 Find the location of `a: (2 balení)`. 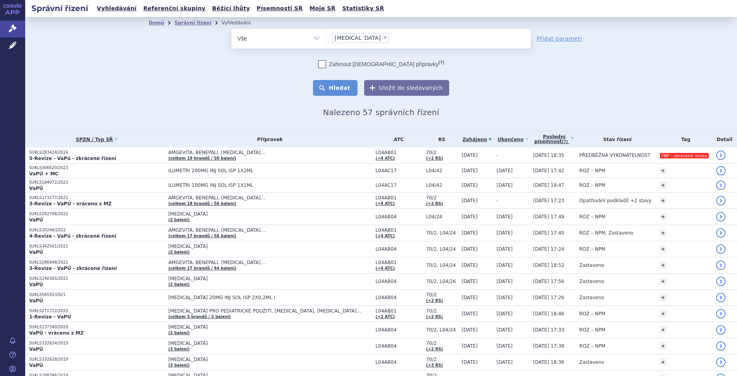

a: (2 balení) is located at coordinates (179, 332).